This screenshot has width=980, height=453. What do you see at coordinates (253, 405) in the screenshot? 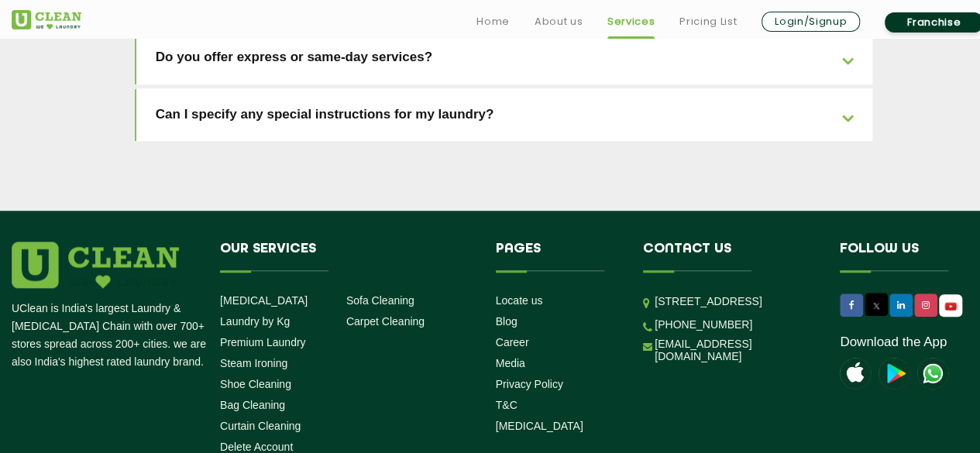
I see `a: Bag Cleaning` at bounding box center [253, 405].